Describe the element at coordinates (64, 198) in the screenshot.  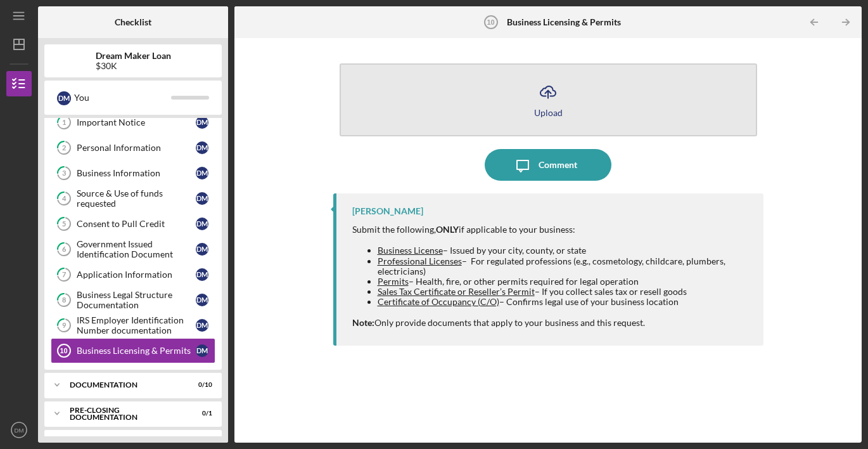
I see `tspan: 4` at that location.